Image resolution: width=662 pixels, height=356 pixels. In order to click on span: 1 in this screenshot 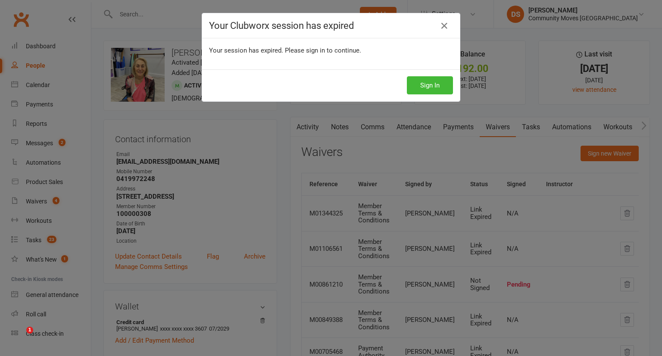, I will do `click(30, 330)`.